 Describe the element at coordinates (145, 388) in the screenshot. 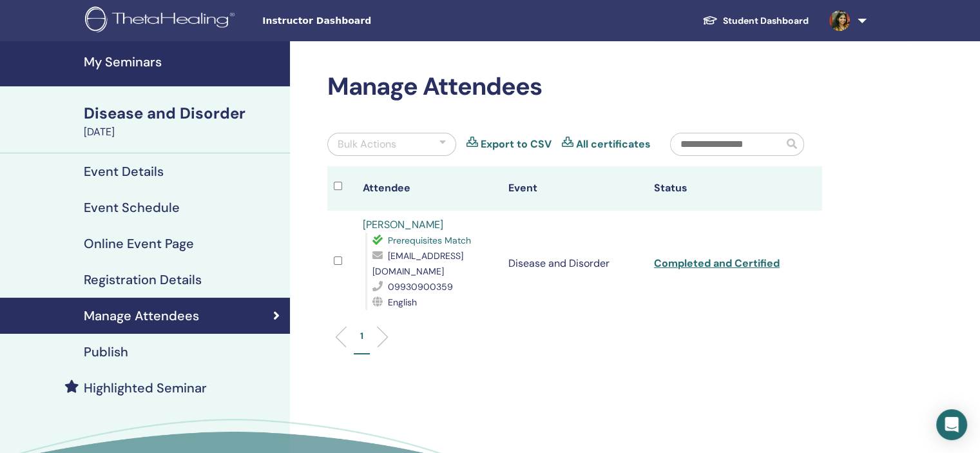

I see `h4: Highlighted Seminar` at that location.